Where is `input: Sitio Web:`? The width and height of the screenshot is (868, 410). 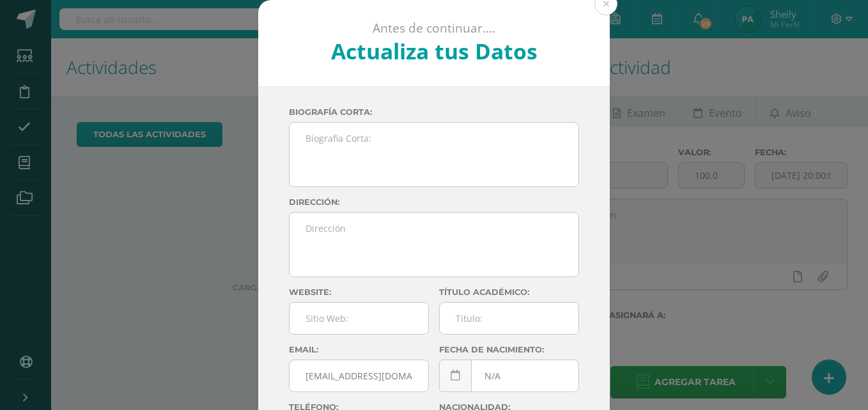
input: Sitio Web: is located at coordinates (358, 319).